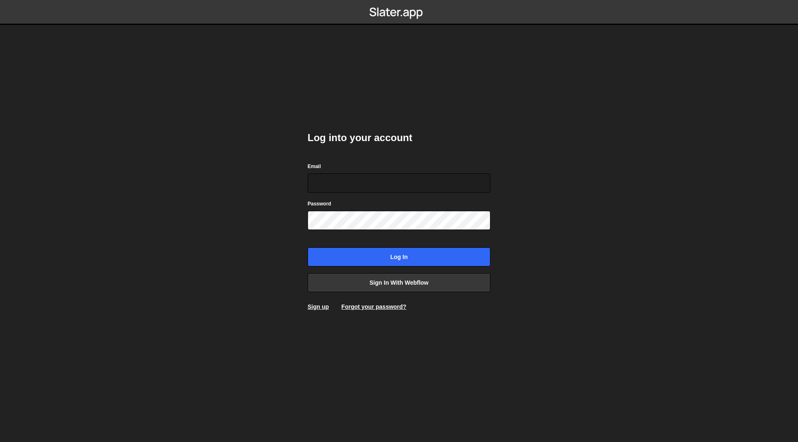 The height and width of the screenshot is (442, 798). What do you see at coordinates (373, 307) in the screenshot?
I see `a: Forgot your password?` at bounding box center [373, 307].